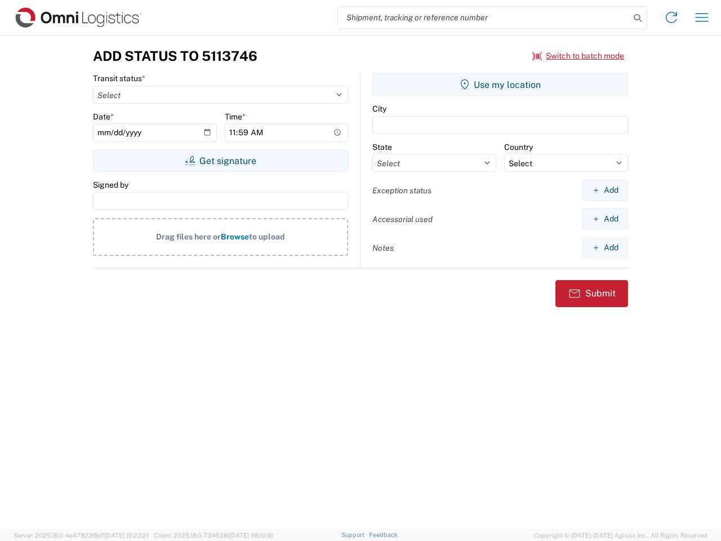 This screenshot has width=721, height=541. What do you see at coordinates (402, 219) in the screenshot?
I see `label: Accessorial used` at bounding box center [402, 219].